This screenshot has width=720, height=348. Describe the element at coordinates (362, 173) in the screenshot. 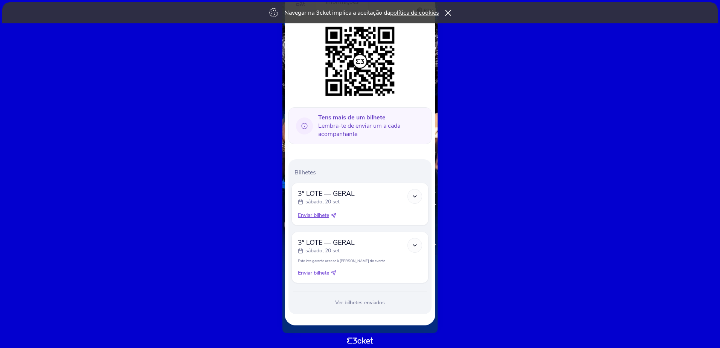

I see `p: Bilhetes` at that location.